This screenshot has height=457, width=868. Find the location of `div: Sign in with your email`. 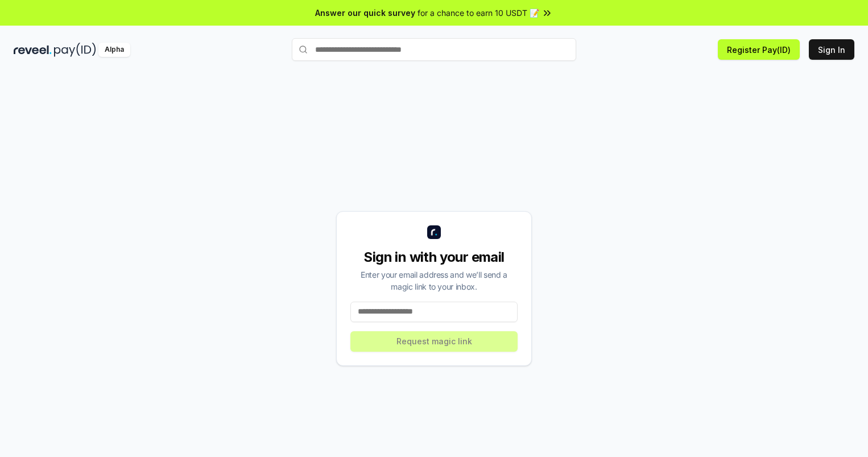

div: Sign in with your email is located at coordinates (434, 257).